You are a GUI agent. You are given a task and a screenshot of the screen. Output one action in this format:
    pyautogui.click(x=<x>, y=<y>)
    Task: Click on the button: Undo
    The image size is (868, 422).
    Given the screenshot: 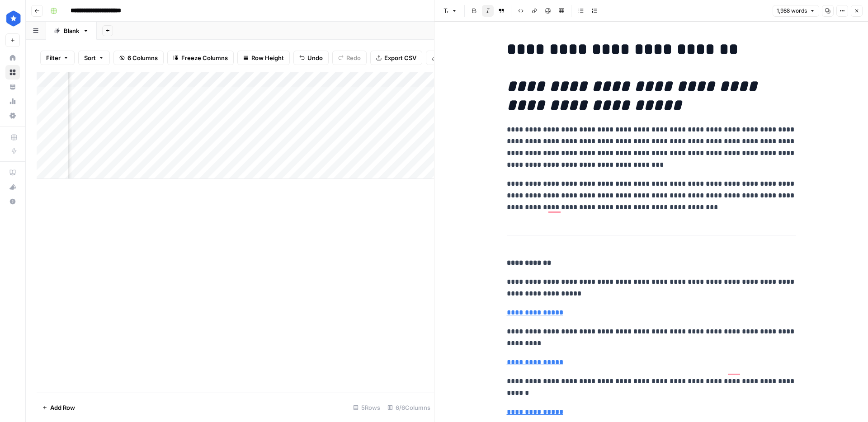 What is the action you would take?
    pyautogui.click(x=311, y=57)
    